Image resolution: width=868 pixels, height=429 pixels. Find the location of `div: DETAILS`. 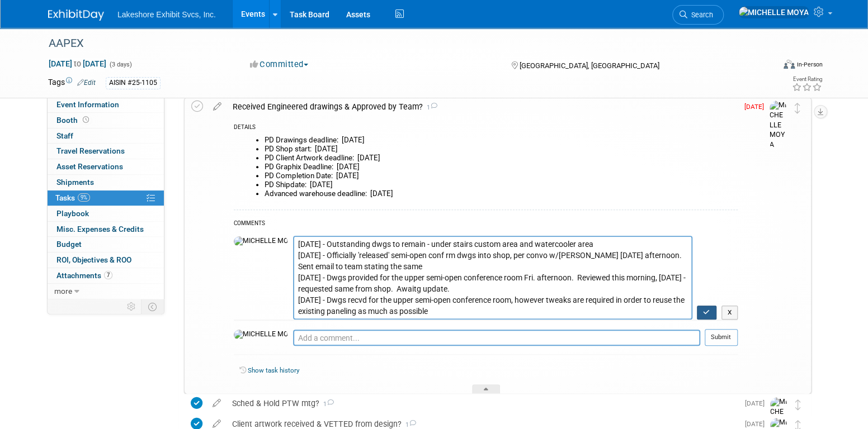

div: DETAILS is located at coordinates (485, 128).